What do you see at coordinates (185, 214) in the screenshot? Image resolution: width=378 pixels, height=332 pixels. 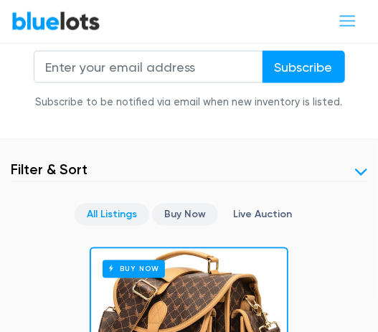 I see `a: Buy Now` at bounding box center [185, 214].